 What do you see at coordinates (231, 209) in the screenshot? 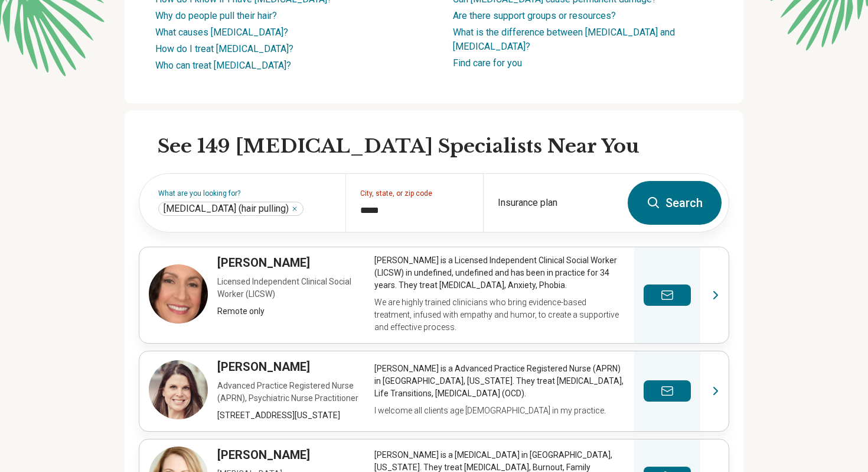
I see `div: Trichotillomania (hair pulling)` at bounding box center [231, 209].